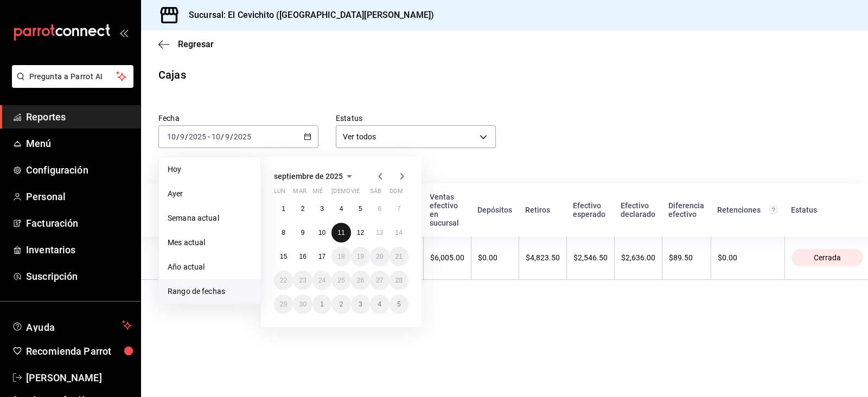 This screenshot has height=397, width=868. What do you see at coordinates (302, 232) in the screenshot?
I see `button: 9 de septiembre de 2025` at bounding box center [302, 232].